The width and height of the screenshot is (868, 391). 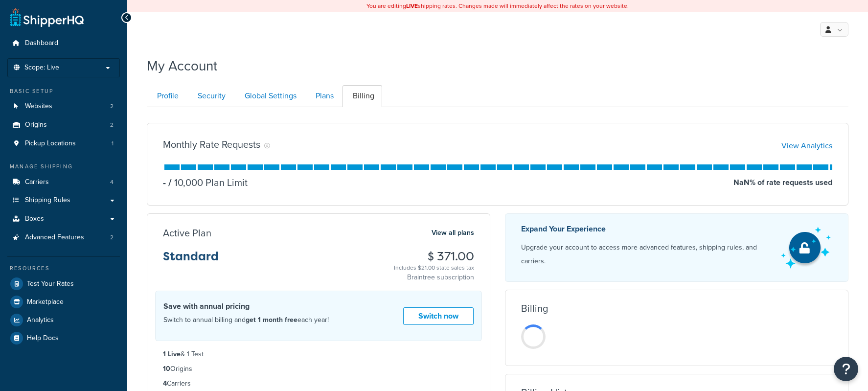 What do you see at coordinates (45, 302) in the screenshot?
I see `span: Marketplace` at bounding box center [45, 302].